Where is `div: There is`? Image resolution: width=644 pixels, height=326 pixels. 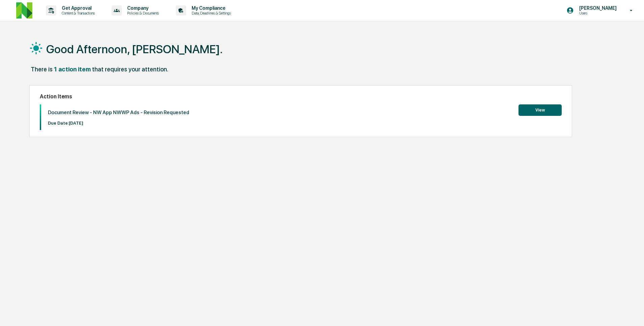 div: There is is located at coordinates (42, 69).